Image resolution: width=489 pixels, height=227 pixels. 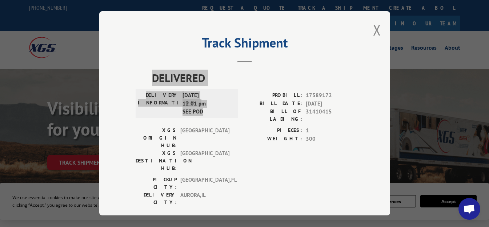 I want to click on label: BILL DATE:, so click(x=273, y=104).